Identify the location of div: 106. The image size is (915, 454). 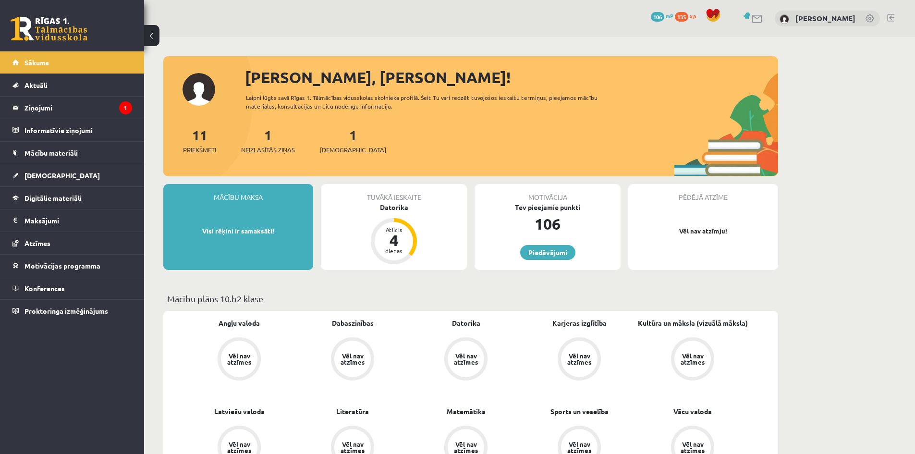
(548, 224).